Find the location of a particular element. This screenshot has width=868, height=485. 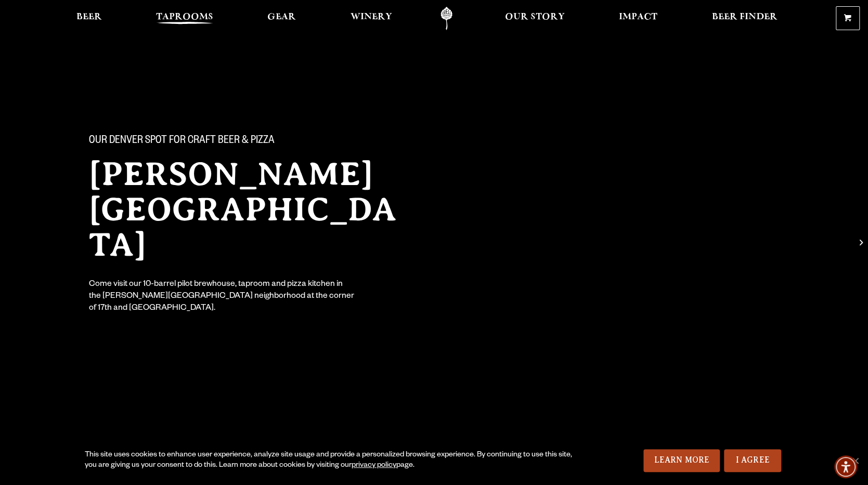

a: Beer is located at coordinates (89, 19).